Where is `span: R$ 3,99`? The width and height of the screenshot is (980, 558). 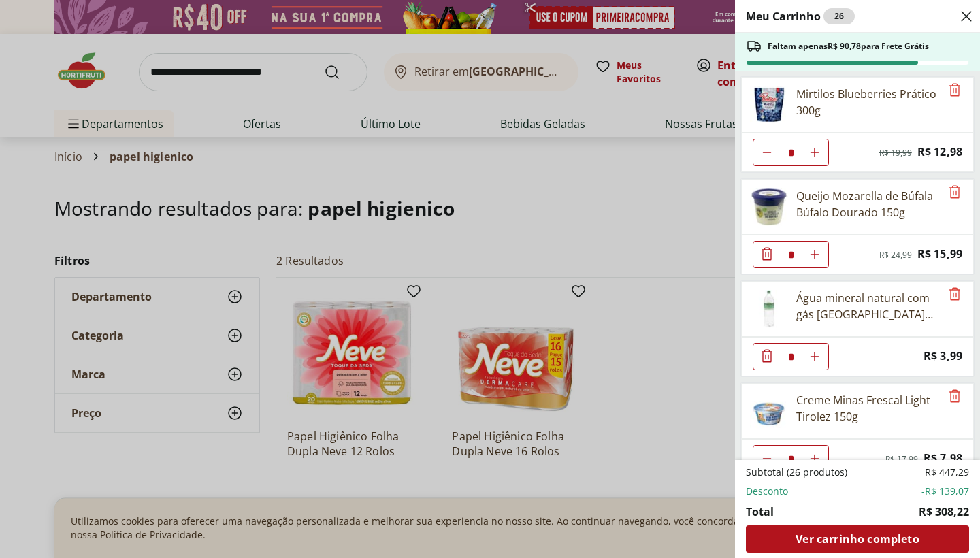
span: R$ 3,99 is located at coordinates (942, 356).